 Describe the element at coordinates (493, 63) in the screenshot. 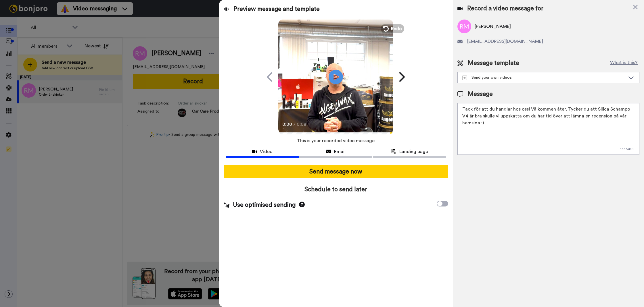

I see `span: Message template` at that location.